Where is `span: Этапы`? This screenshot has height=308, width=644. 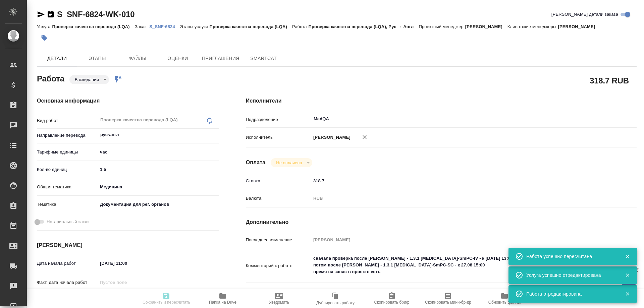 span: Этапы is located at coordinates (97, 58).